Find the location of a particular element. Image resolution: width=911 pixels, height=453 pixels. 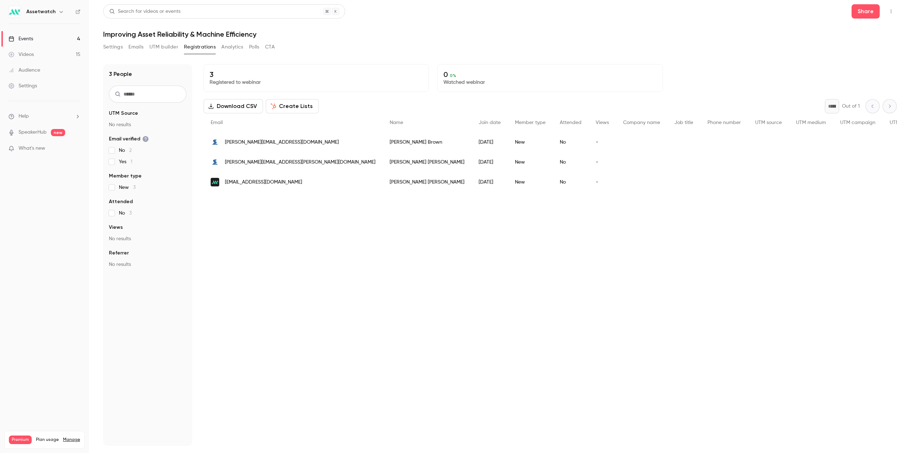

button: Analytics is located at coordinates (232, 47).